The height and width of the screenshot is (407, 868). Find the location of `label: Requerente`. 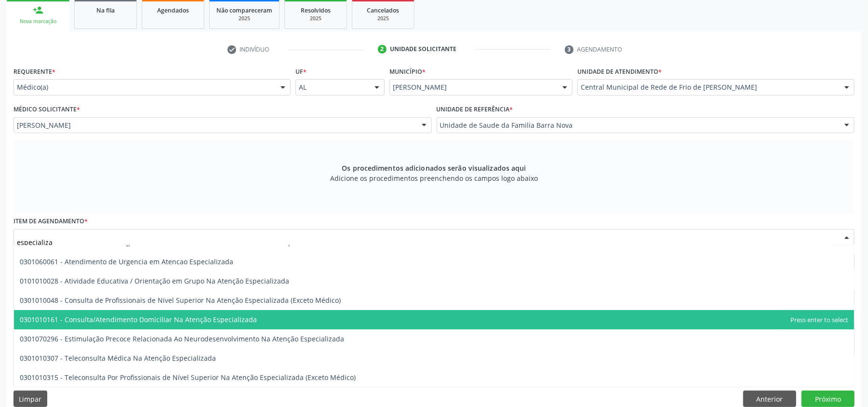

label: Requerente is located at coordinates (34, 71).